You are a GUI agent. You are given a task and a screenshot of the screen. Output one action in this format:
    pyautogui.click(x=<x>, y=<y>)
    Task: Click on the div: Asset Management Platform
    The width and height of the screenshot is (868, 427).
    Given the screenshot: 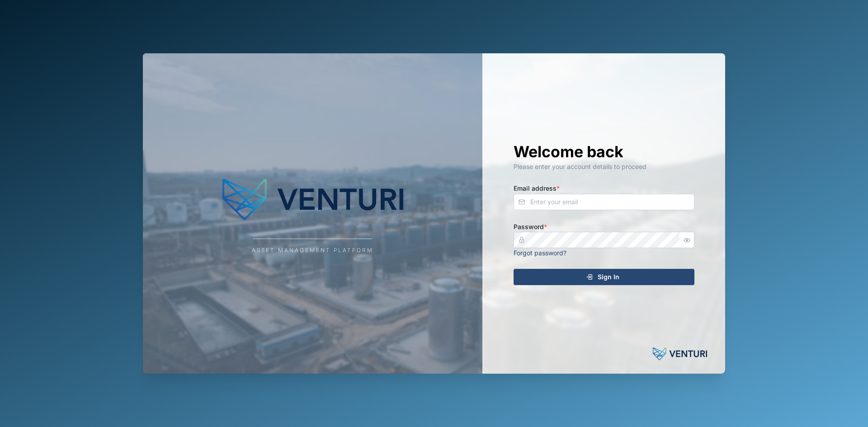 What is the action you would take?
    pyautogui.click(x=312, y=251)
    